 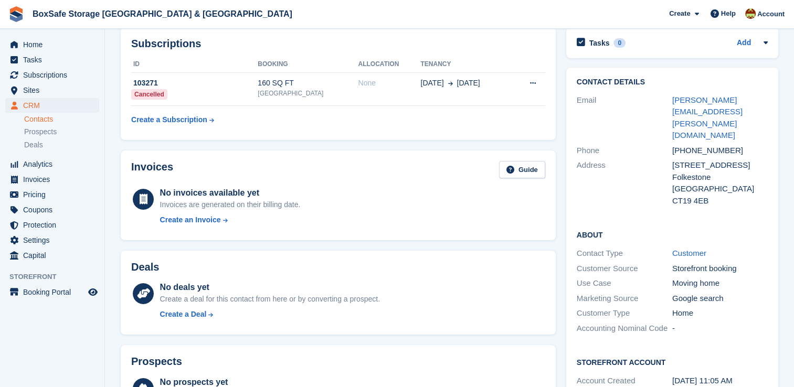 I want to click on div: Create an Invoice, so click(x=191, y=220).